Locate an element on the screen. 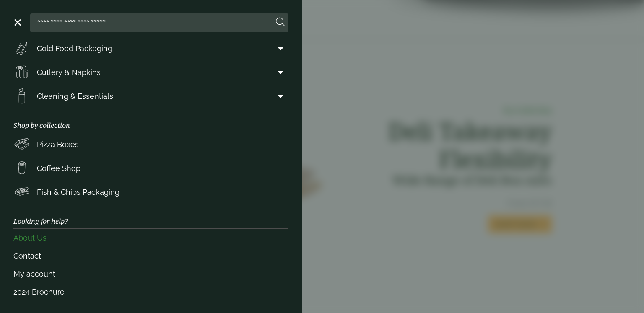 This screenshot has height=313, width=644. a: Cutlery & Napkins is located at coordinates (151, 72).